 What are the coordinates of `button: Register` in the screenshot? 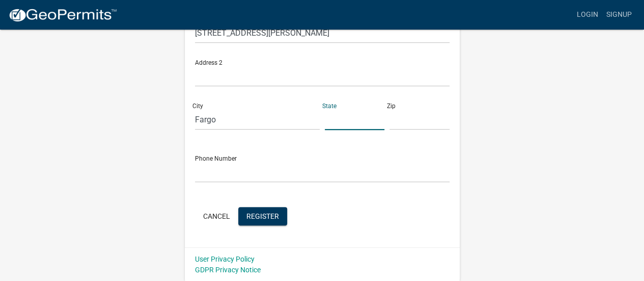 It's located at (263, 216).